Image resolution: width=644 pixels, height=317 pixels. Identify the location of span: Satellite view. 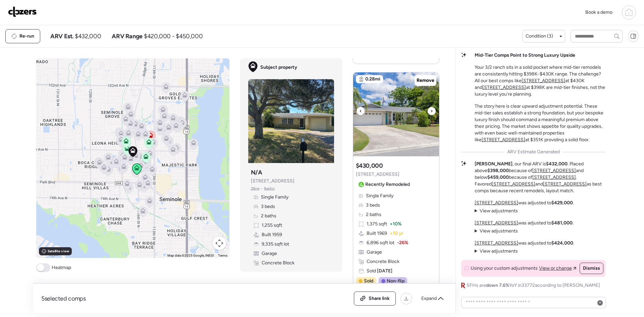
(58, 251).